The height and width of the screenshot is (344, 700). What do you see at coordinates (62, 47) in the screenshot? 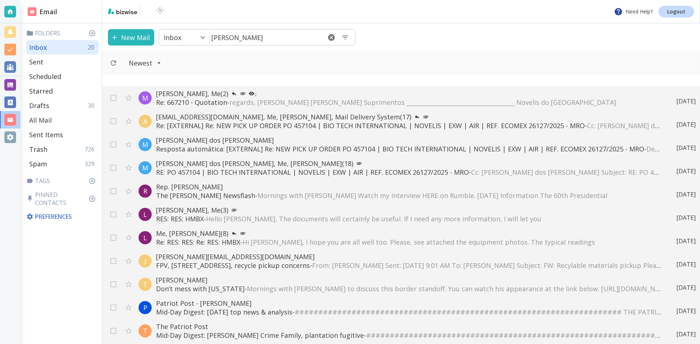
I see `div: Inbox20` at bounding box center [62, 47].